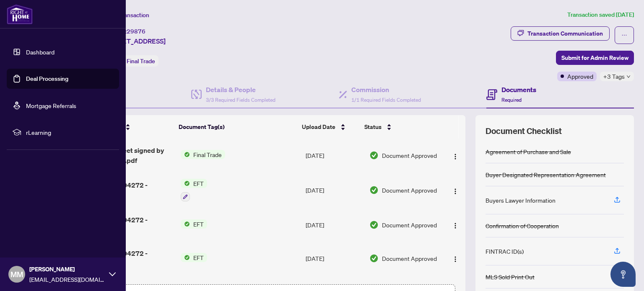  What do you see at coordinates (625, 35) in the screenshot?
I see `span: ellipsis` at bounding box center [625, 35].